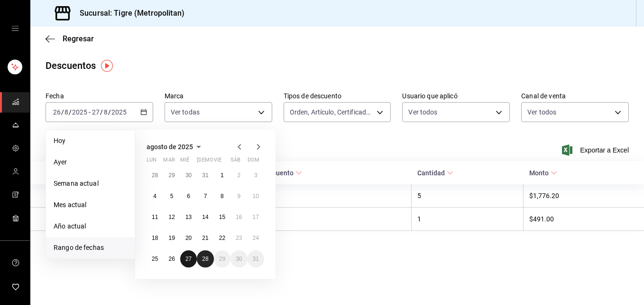  Describe the element at coordinates (205, 175) in the screenshot. I see `abbr: 31 de julio de 2025` at that location.